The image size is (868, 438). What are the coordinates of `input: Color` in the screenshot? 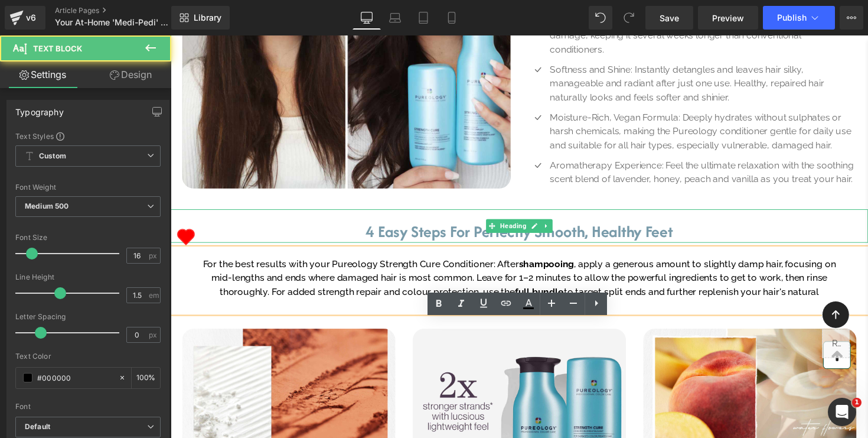 It's located at (75, 377).